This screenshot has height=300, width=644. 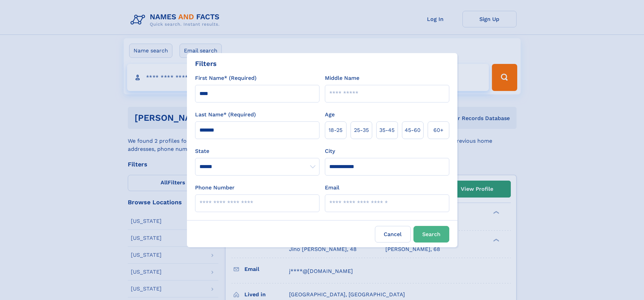 What do you see at coordinates (214, 188) in the screenshot?
I see `label: Phone Number` at bounding box center [214, 188].